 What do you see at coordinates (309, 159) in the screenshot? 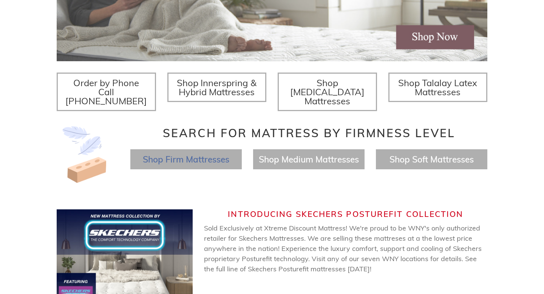
I see `span: Shop Medium Mattresses` at bounding box center [309, 159].